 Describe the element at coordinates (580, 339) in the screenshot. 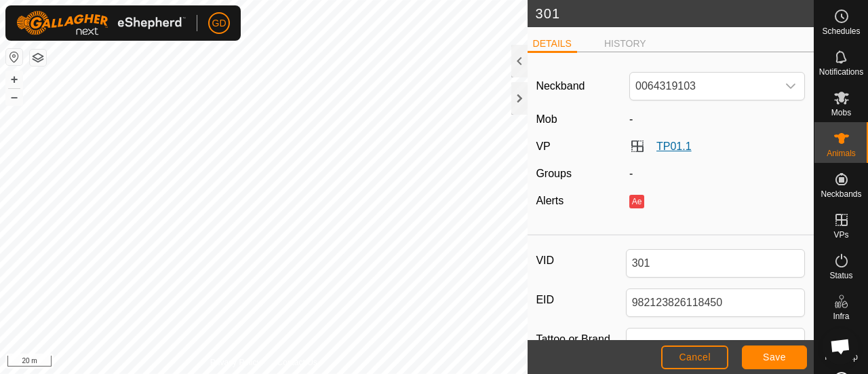

I see `label: Tattoo or Brand` at that location.